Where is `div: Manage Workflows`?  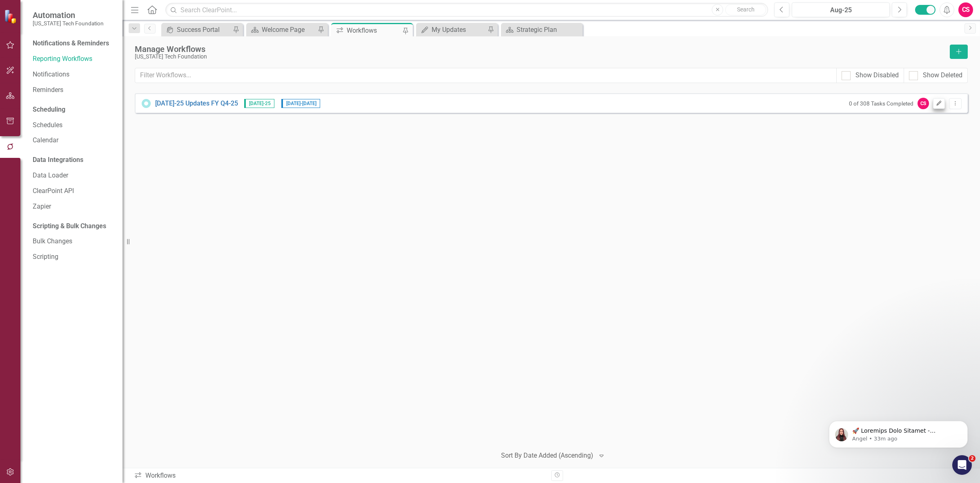 div: Manage Workflows is located at coordinates (540, 49).